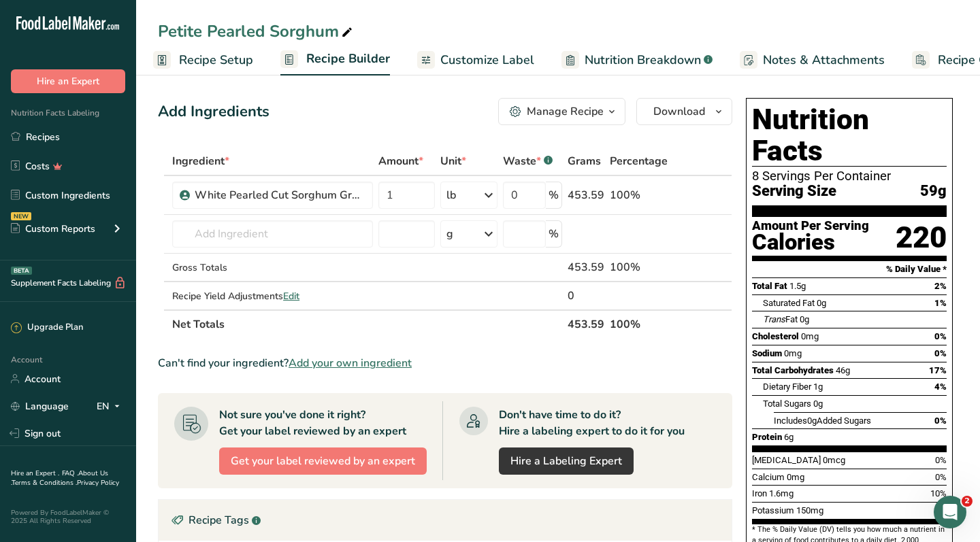  I want to click on th: 453.59, so click(585, 324).